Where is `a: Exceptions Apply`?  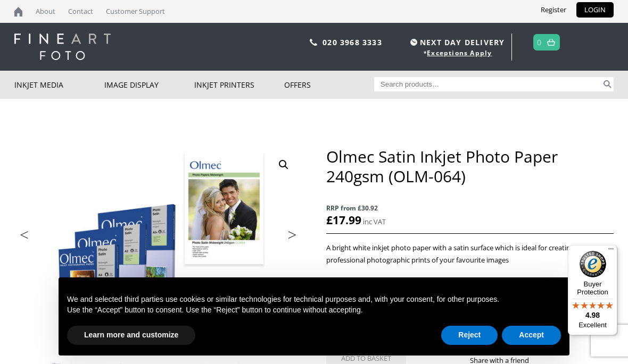 a: Exceptions Apply is located at coordinates (459, 53).